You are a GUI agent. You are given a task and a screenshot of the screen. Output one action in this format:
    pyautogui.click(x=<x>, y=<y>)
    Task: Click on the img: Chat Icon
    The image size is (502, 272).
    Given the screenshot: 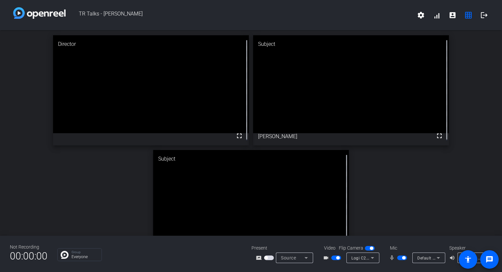 What is the action you would take?
    pyautogui.click(x=65, y=255)
    